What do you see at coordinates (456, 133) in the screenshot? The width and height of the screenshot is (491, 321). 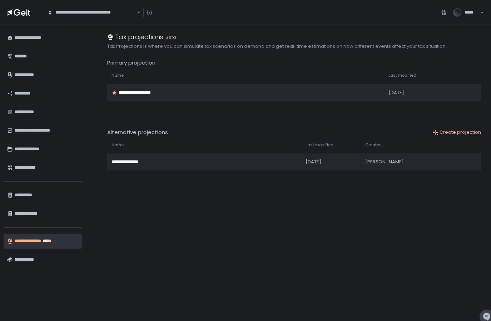 I see `div: Create projection` at bounding box center [456, 133].